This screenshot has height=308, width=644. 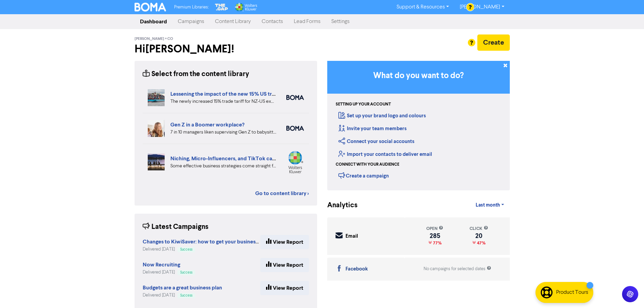 What do you see at coordinates (423, 7) in the screenshot?
I see `a: Support & Resources` at bounding box center [423, 7].